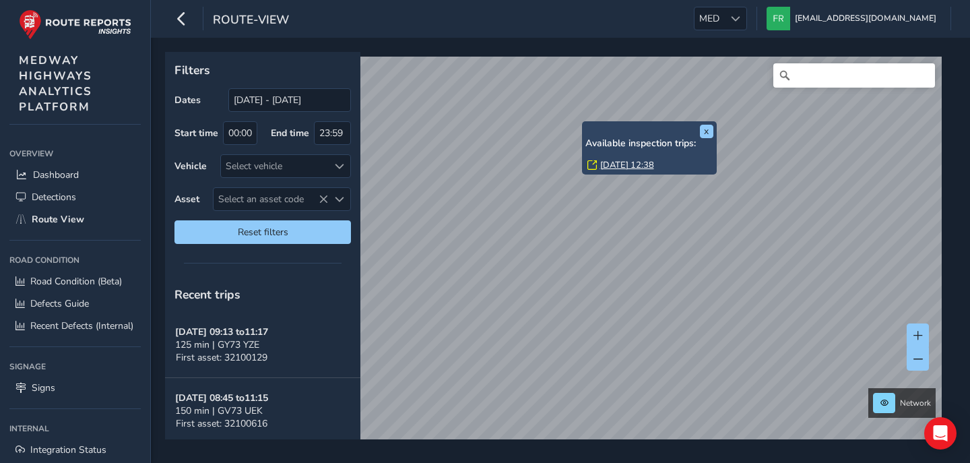  I want to click on a: Recent Defects (Internal), so click(75, 325).